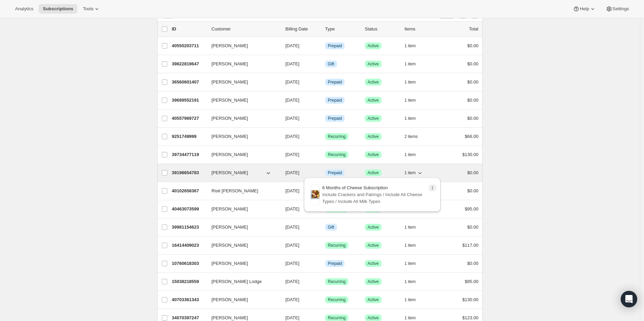 The height and width of the screenshot is (321, 644). I want to click on span: Subscriptions, so click(58, 9).